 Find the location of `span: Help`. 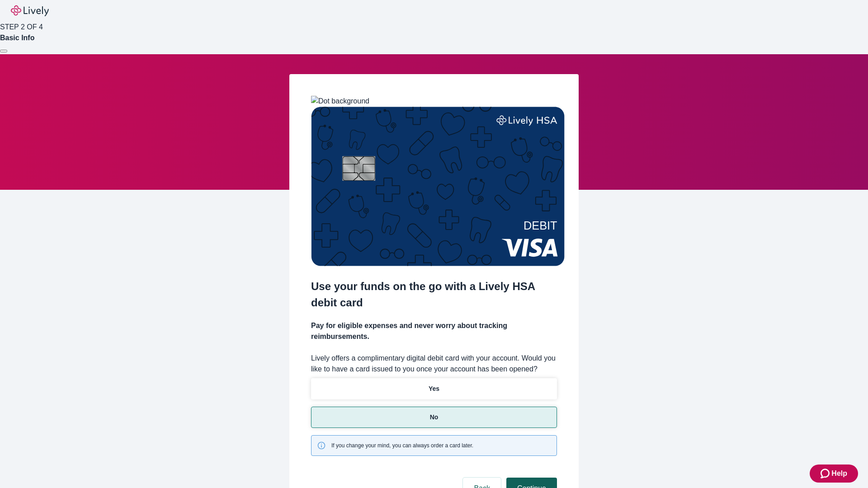

span: Help is located at coordinates (838, 473).